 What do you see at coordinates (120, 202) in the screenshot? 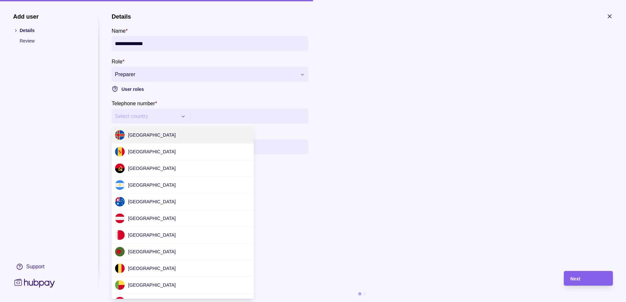
I see `img: au` at bounding box center [120, 202].